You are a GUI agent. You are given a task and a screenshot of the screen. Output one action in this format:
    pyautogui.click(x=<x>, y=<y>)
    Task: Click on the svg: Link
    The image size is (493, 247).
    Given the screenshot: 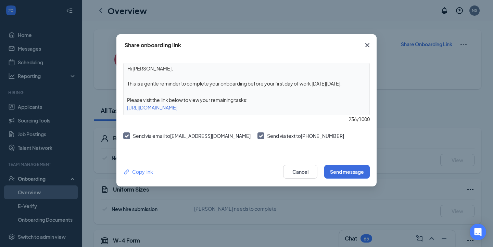 What is the action you would take?
    pyautogui.click(x=127, y=172)
    